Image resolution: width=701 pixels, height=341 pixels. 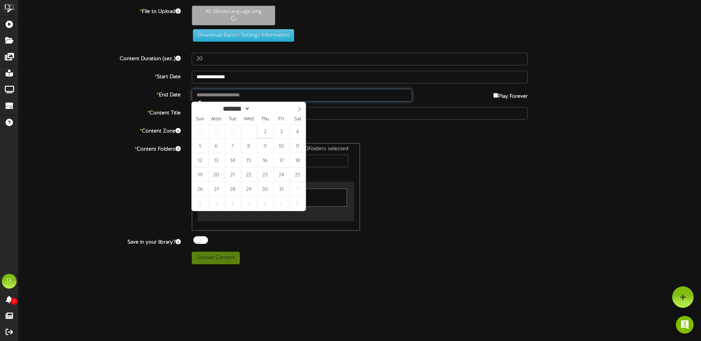 What do you see at coordinates (200, 160) in the screenshot?
I see `span: October 12, 2025` at bounding box center [200, 160].